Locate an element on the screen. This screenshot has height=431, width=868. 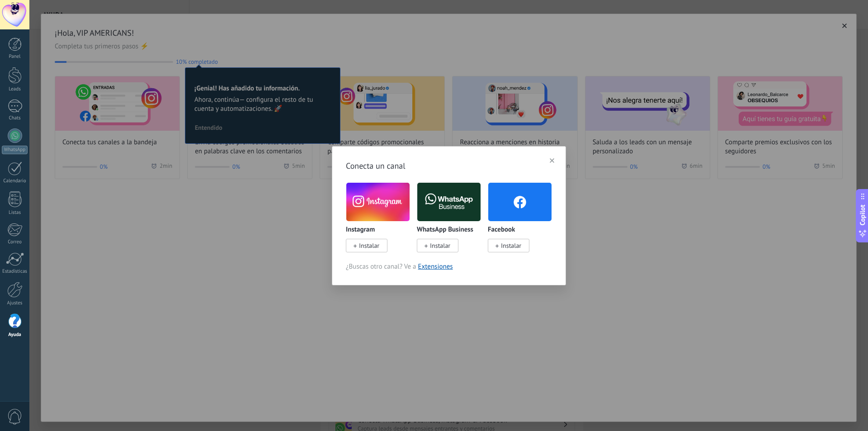
a: Extensiones is located at coordinates (435, 266).